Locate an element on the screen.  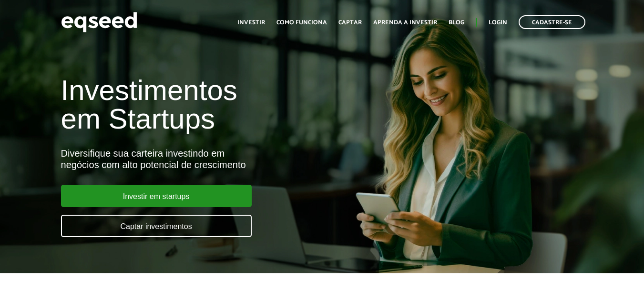
a: Investir is located at coordinates (251, 23).